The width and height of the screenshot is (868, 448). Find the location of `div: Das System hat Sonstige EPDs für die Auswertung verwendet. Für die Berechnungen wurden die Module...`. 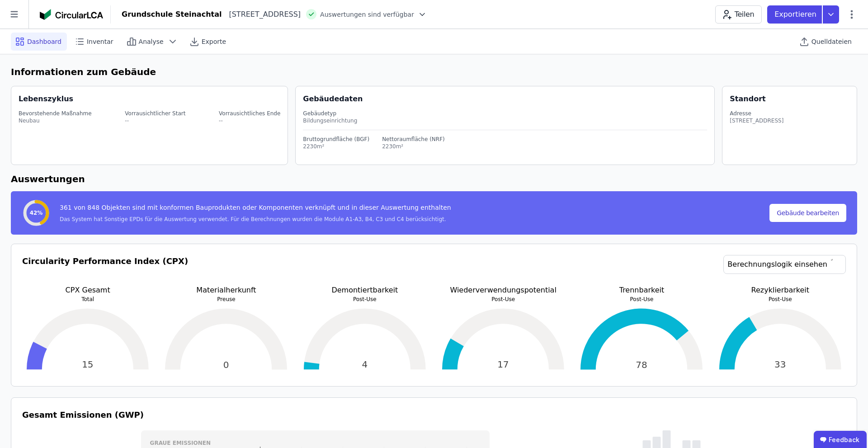

div: Das System hat Sonstige EPDs für die Auswertung verwendet. Für die Berechnungen wurden die Module... is located at coordinates (255, 219).